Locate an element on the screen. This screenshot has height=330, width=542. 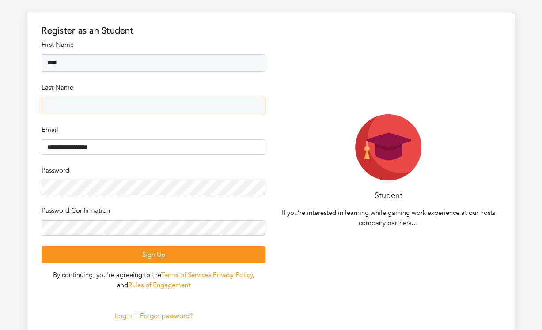
p: Password is located at coordinates (153, 170).